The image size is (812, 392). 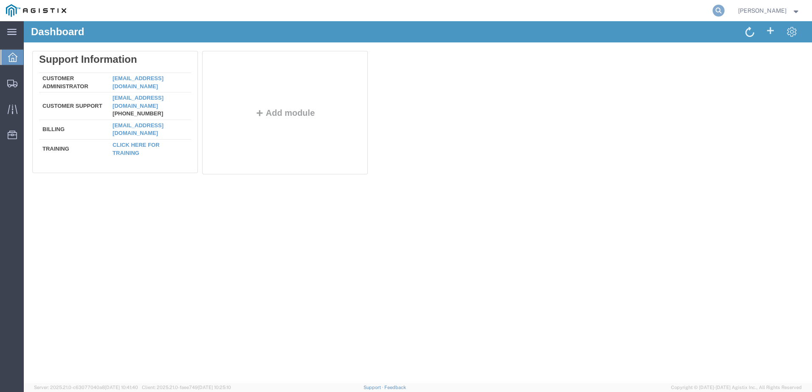 I want to click on h1: Dashboard, so click(x=34, y=11).